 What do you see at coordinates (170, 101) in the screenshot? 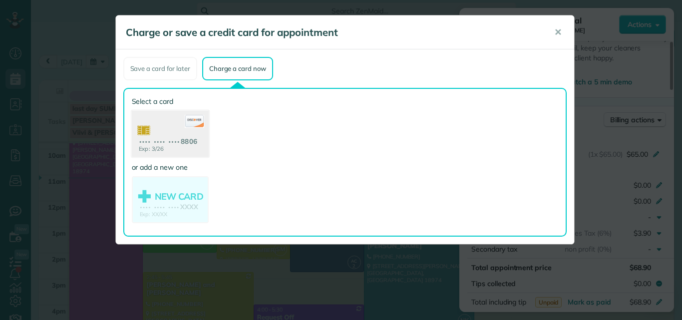
I see `label: Select a card` at bounding box center [170, 101].